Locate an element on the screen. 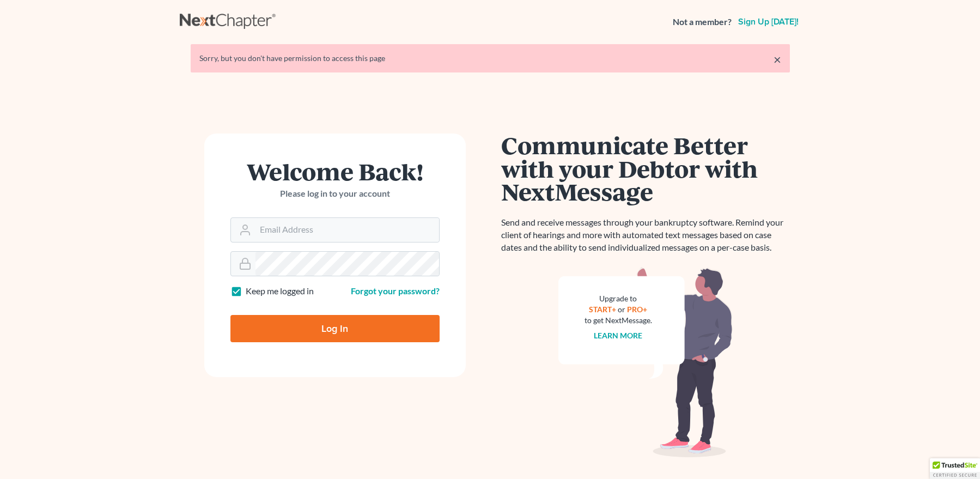  span: or is located at coordinates (621, 309).